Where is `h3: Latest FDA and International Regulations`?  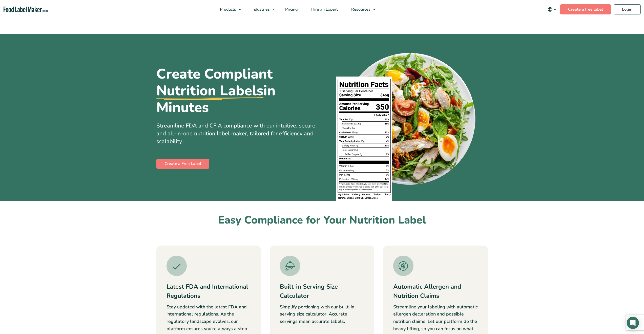 h3: Latest FDA and International Regulations is located at coordinates (209, 291).